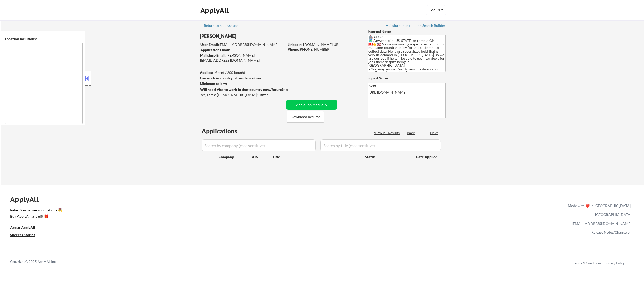 The height and width of the screenshot is (308, 644). Describe the element at coordinates (23, 227) in the screenshot. I see `u: About ApplyAll` at that location.